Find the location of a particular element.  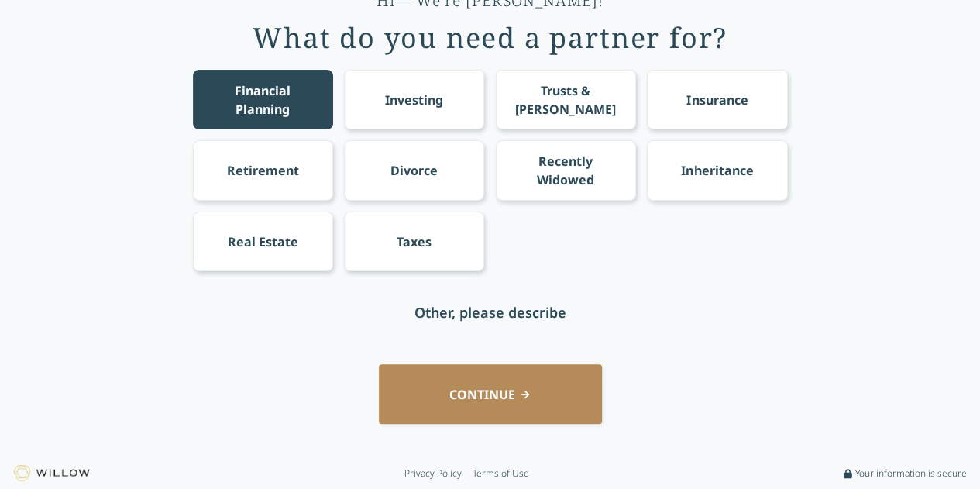

div: Inheritance is located at coordinates (717, 170).